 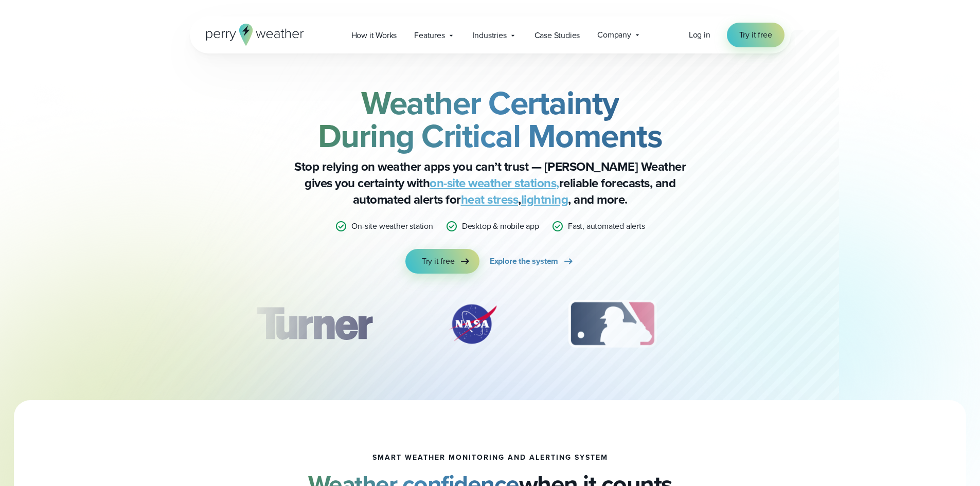 What do you see at coordinates (429, 36) in the screenshot?
I see `span: Features` at bounding box center [429, 36].